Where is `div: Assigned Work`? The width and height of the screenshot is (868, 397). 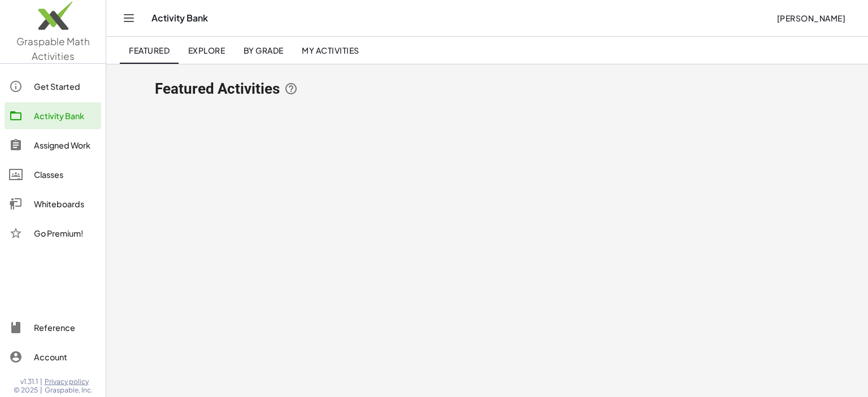 div: Assigned Work is located at coordinates (65, 145).